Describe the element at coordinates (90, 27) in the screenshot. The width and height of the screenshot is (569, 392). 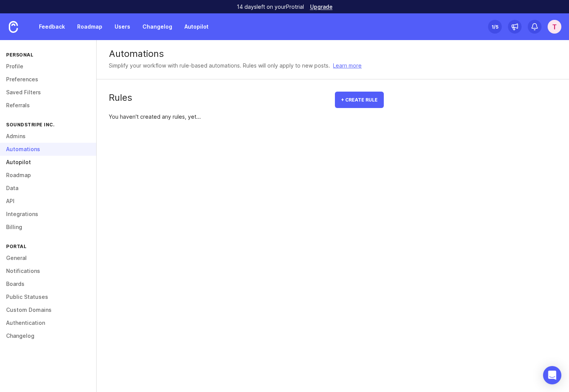
I see `a: Roadmap` at that location.